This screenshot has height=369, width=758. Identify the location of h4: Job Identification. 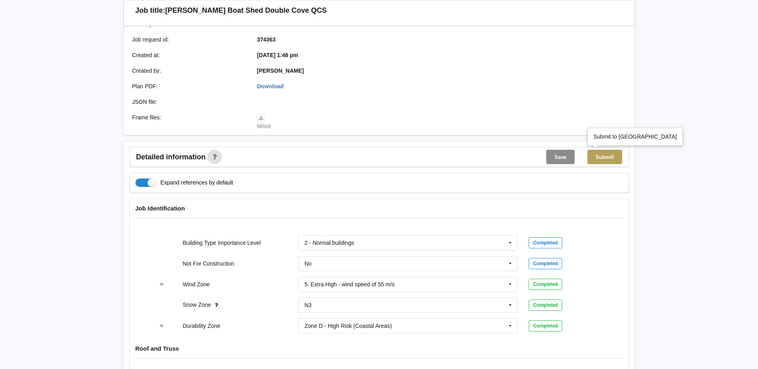
(379, 208).